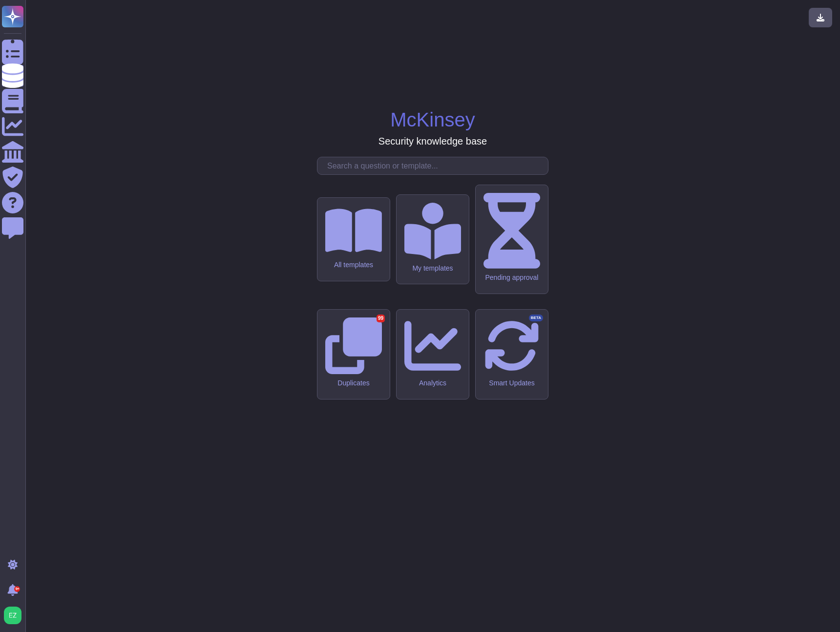  What do you see at coordinates (17, 590) in the screenshot?
I see `div: 9+` at bounding box center [17, 590].